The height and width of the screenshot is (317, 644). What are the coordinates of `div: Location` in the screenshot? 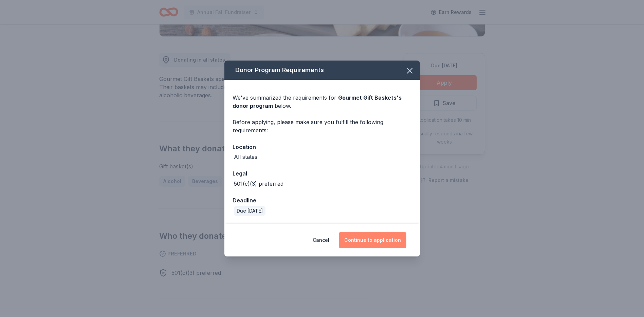 It's located at (322, 147).